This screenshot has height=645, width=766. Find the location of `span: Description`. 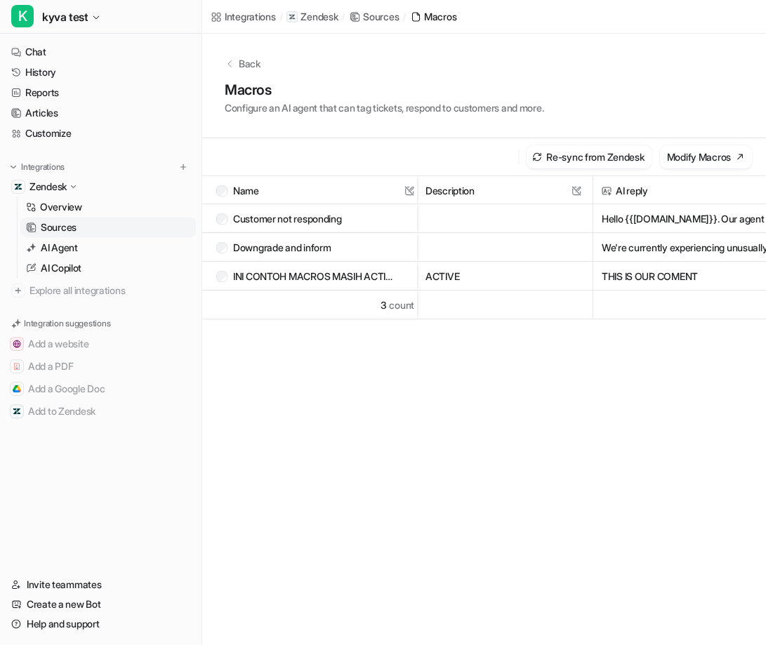

span: Description is located at coordinates (505, 190).